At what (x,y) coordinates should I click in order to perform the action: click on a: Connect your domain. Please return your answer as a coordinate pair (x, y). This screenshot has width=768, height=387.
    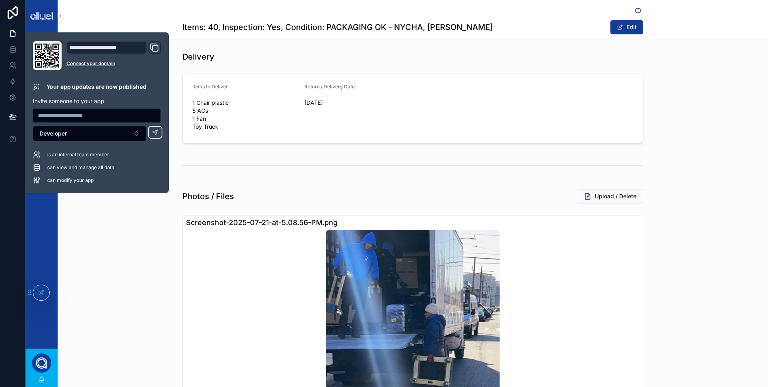
    Looking at the image, I should click on (114, 64).